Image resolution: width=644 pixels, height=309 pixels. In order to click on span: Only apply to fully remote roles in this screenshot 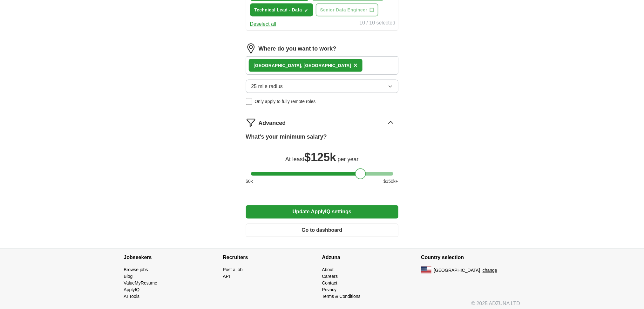, I will do `click(285, 101)`.